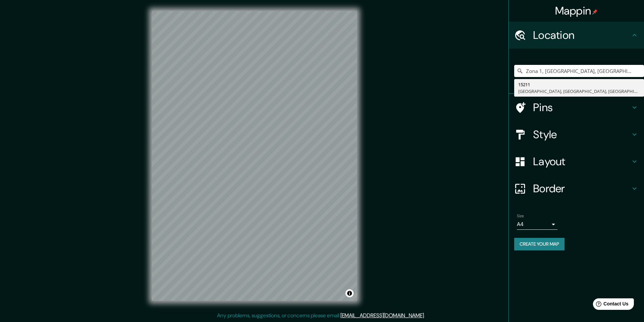  What do you see at coordinates (582, 188) in the screenshot?
I see `h4: Border` at bounding box center [582, 188].